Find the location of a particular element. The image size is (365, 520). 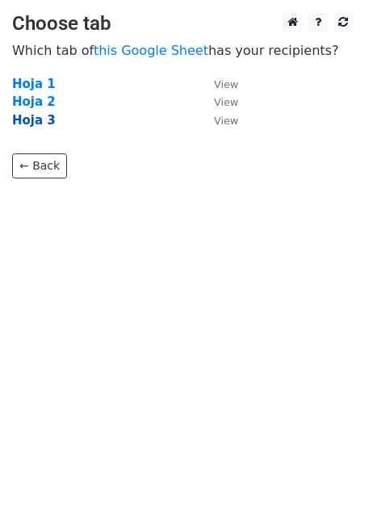

a: this Google Sheet is located at coordinates (151, 50).